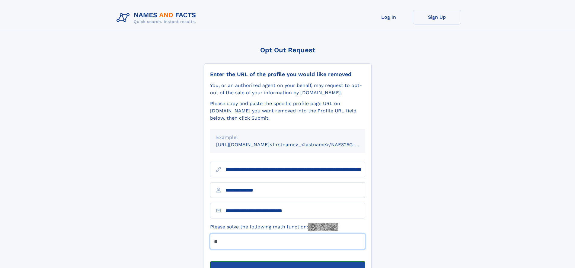  Describe the element at coordinates (287, 50) in the screenshot. I see `div: Opt Out Request` at that location.